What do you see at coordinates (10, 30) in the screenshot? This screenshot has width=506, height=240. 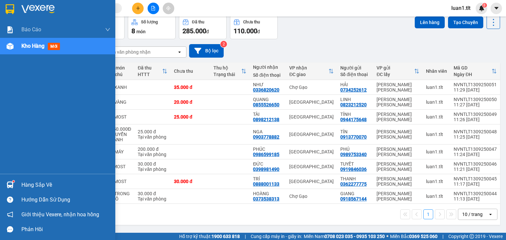 I see `img: solution-icon` at bounding box center [10, 30].